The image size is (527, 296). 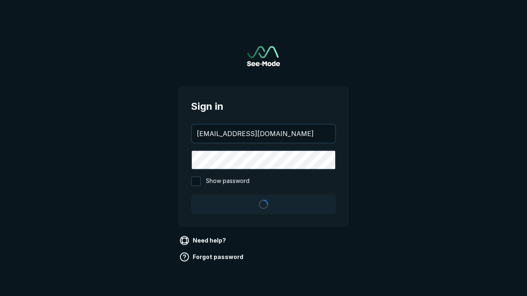 I want to click on span: Sign in, so click(x=263, y=107).